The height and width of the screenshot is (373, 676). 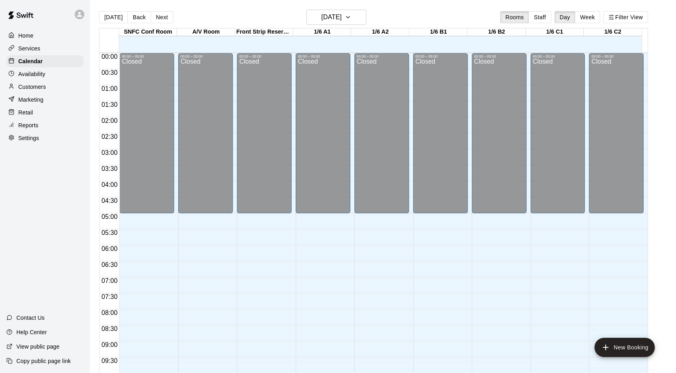 I want to click on p: Copy public page link, so click(x=44, y=361).